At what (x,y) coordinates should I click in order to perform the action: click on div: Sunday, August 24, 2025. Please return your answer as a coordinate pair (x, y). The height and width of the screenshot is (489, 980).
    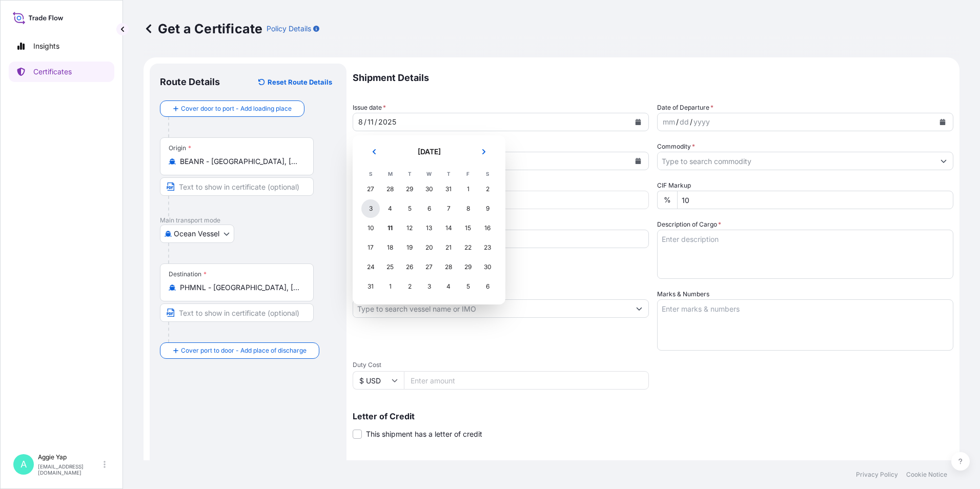
    Looking at the image, I should click on (370, 267).